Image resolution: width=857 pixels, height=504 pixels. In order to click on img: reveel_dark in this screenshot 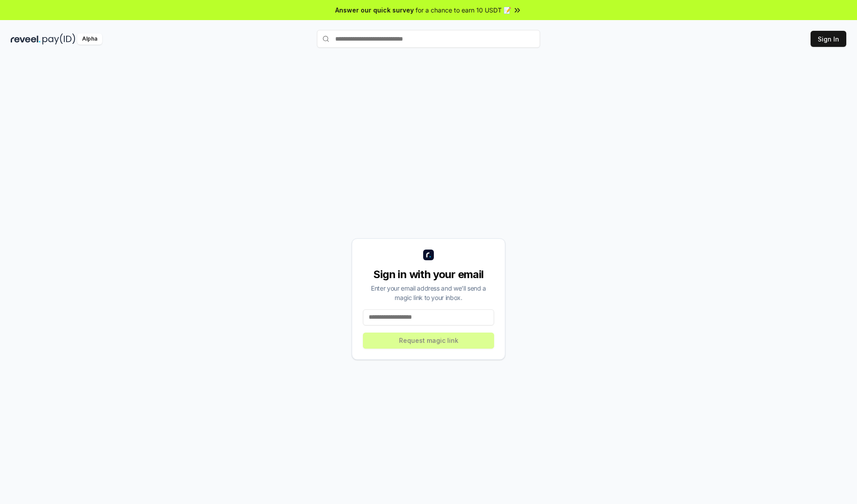, I will do `click(26, 39)`.